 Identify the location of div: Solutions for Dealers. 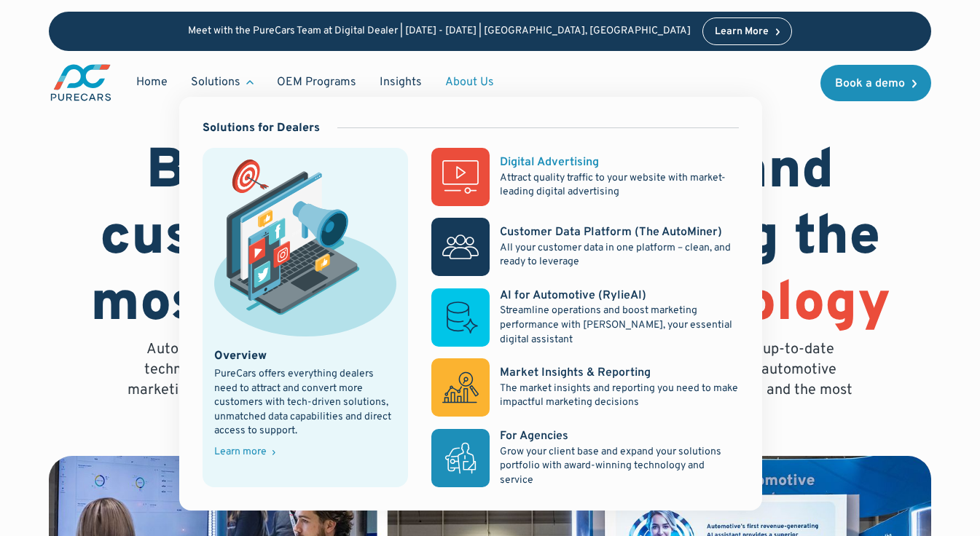
(261, 128).